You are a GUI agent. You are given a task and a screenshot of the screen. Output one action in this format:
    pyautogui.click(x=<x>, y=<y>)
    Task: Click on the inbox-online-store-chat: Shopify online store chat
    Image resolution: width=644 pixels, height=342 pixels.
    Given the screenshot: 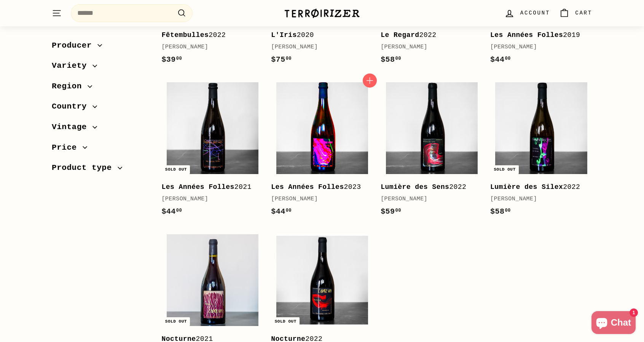 What is the action you would take?
    pyautogui.click(x=614, y=323)
    